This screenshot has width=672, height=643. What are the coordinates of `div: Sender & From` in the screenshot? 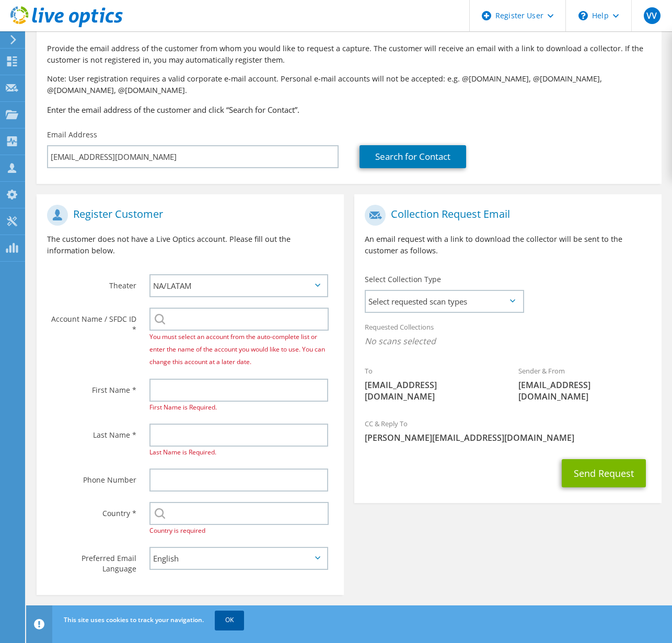 It's located at (585, 384).